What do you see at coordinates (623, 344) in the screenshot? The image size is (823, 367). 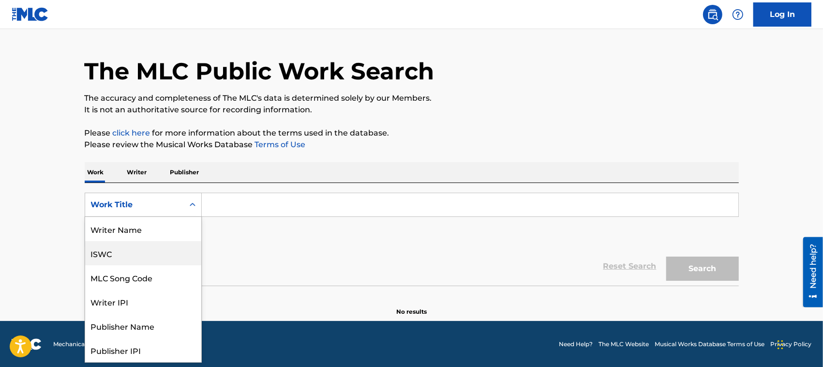 I see `a: The MLC Website` at bounding box center [623, 344].